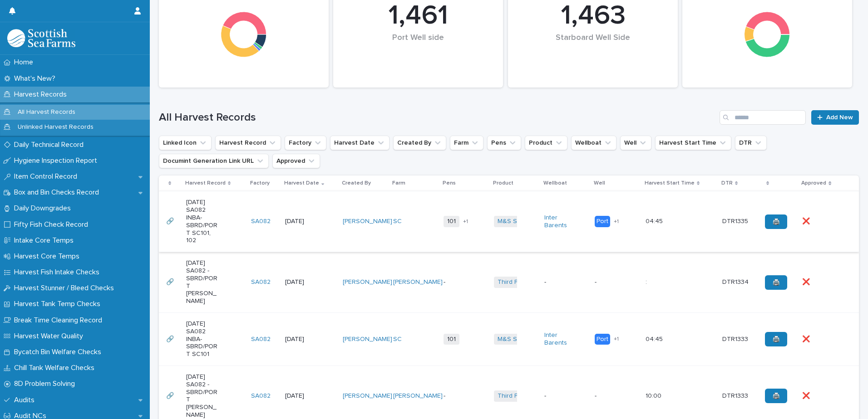 Image resolution: width=868 pixels, height=419 pixels. I want to click on p: Chill Tank Welfare Checks, so click(56, 368).